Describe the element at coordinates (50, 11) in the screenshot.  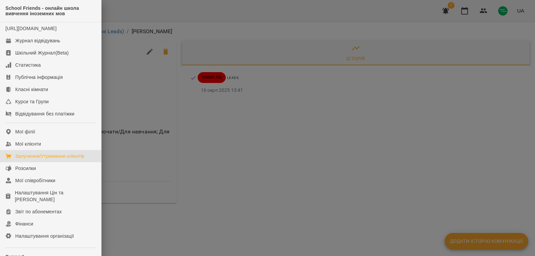
I see `span: School Friends - онлайн школа вивчення іноземних мов` at that location.